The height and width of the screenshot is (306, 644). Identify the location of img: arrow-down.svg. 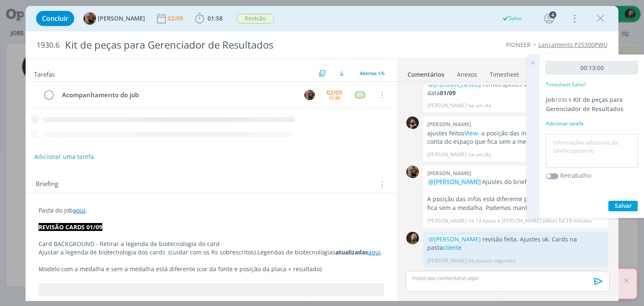
(342, 73).